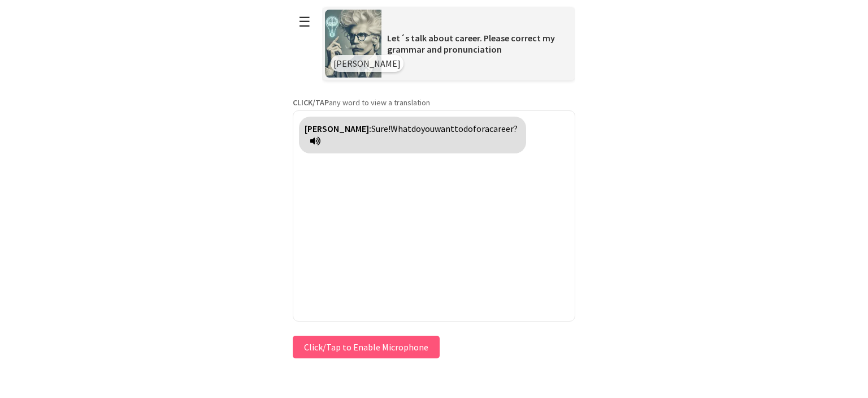 Image resolution: width=868 pixels, height=398 pixels. I want to click on p: any word to view a translation, so click(434, 103).